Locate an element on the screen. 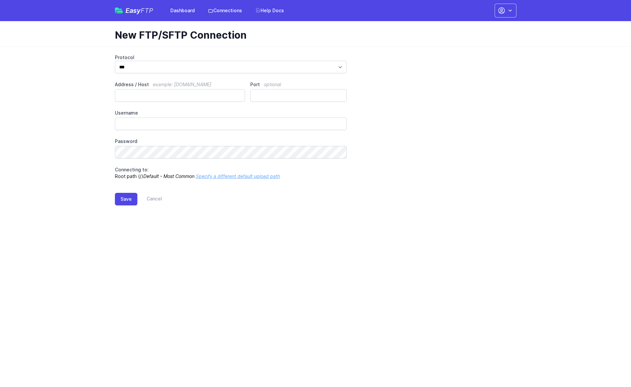  a: EasyFTP is located at coordinates (134, 11).